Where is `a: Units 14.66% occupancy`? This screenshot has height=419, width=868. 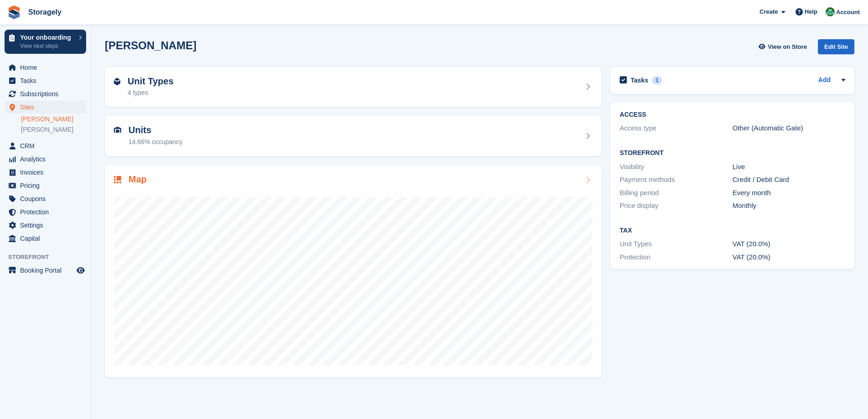
a: Units 14.66% occupancy is located at coordinates (353, 136).